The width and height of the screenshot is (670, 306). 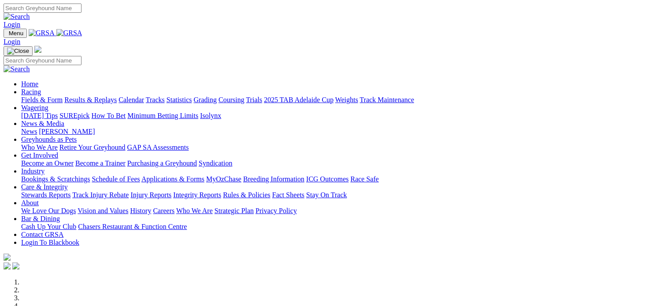 What do you see at coordinates (344, 148) in the screenshot?
I see `div: Greyhounds as Pets` at bounding box center [344, 148].